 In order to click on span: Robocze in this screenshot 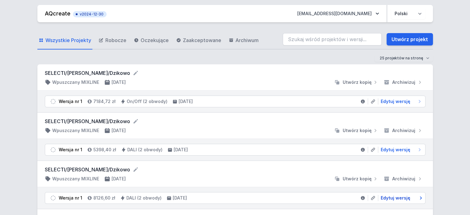, I will do `click(116, 40)`.